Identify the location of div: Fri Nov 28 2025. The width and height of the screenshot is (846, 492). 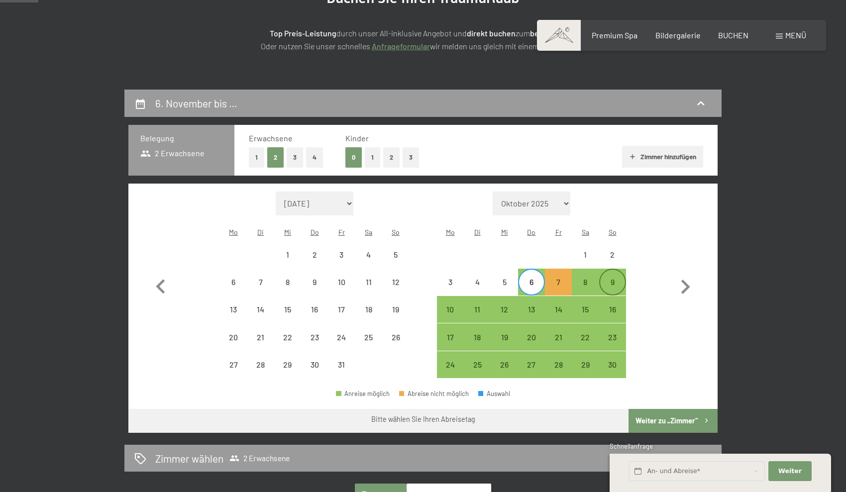
(558, 365).